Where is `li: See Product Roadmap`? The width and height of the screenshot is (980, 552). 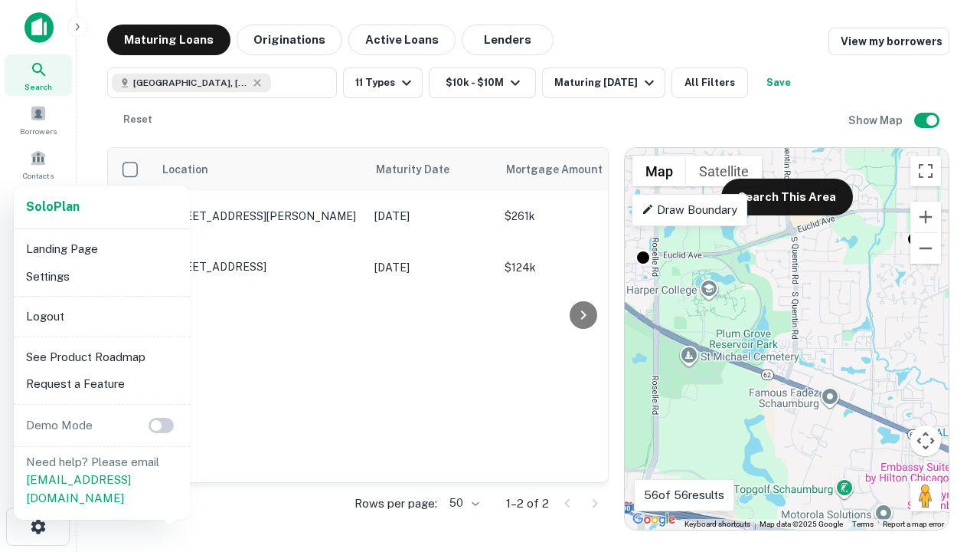 li: See Product Roadmap is located at coordinates (102, 357).